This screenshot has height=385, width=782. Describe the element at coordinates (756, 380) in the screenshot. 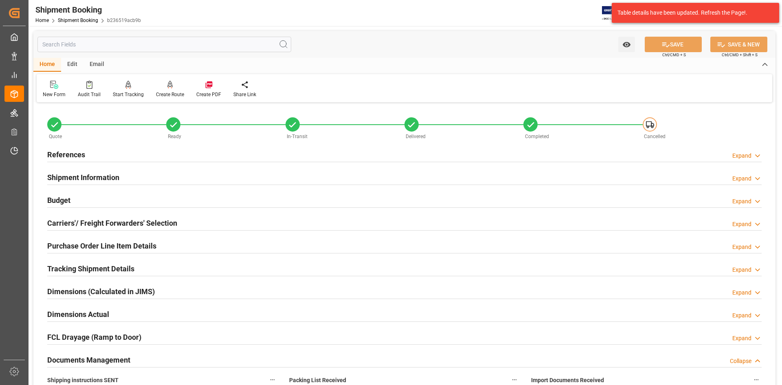

I see `button: Import Documents Received` at that location.